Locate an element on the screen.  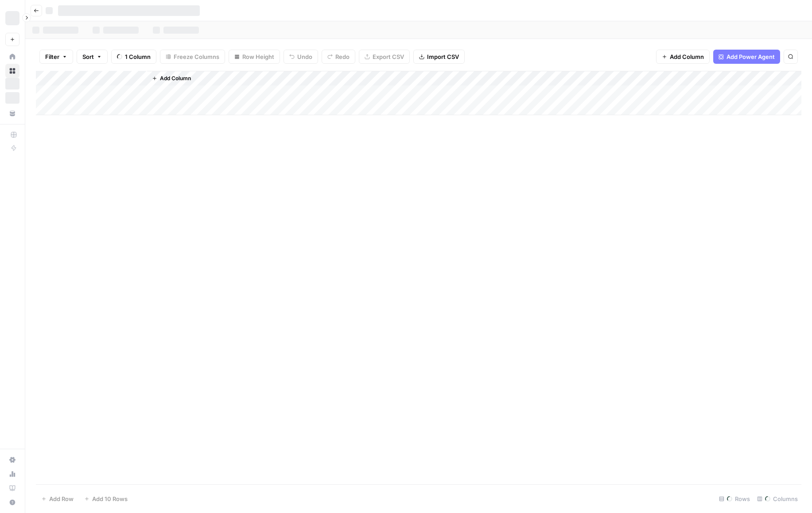
span: Redo is located at coordinates (342, 57).